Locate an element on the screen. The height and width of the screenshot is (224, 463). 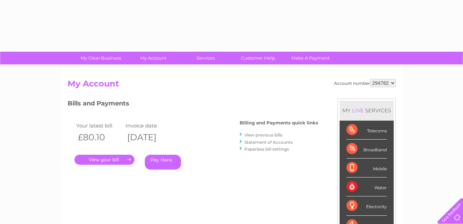
a: Pay Here is located at coordinates (163, 162).